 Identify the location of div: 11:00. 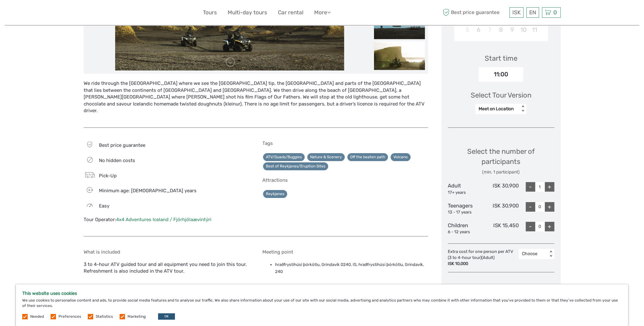
(501, 74).